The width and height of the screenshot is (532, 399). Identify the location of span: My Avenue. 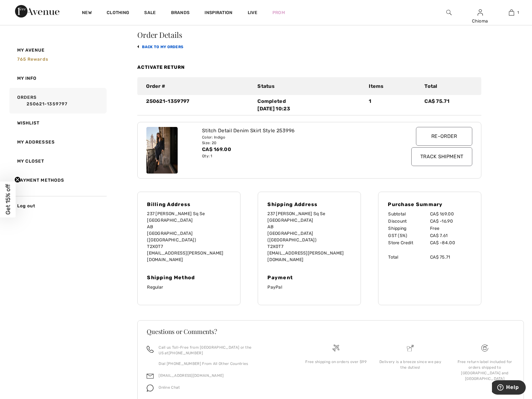
(31, 50).